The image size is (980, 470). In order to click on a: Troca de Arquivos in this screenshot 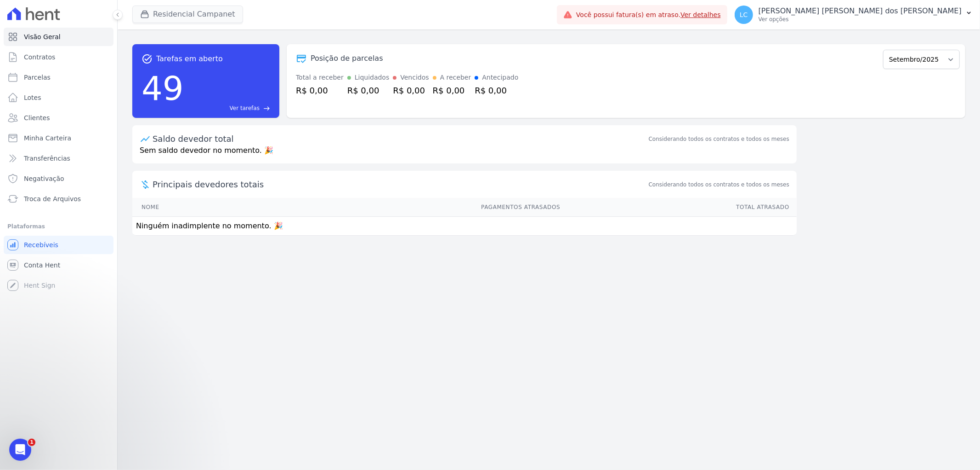, I will do `click(58, 199)`.